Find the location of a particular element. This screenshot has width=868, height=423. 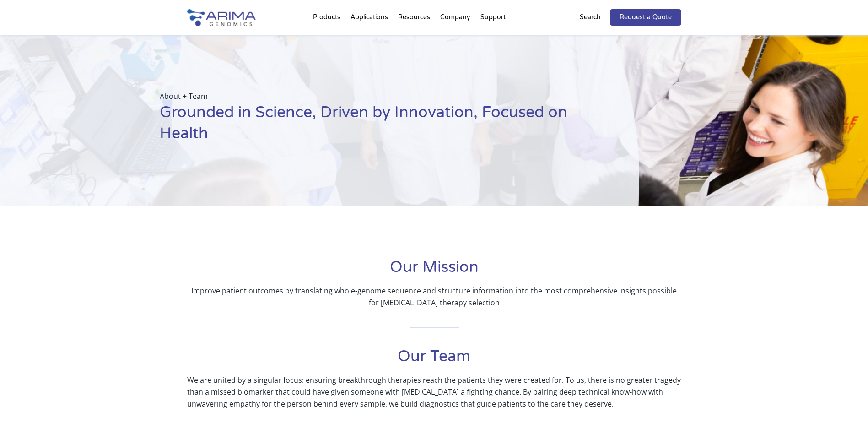

h1: Grounded in Science, Driven by Innovation, Focused on Health is located at coordinates (376, 126).